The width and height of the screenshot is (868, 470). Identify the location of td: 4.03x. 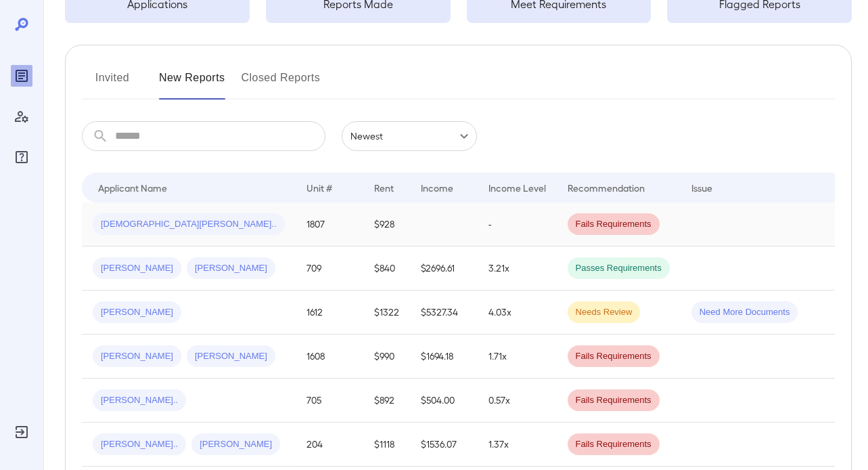
(517, 312).